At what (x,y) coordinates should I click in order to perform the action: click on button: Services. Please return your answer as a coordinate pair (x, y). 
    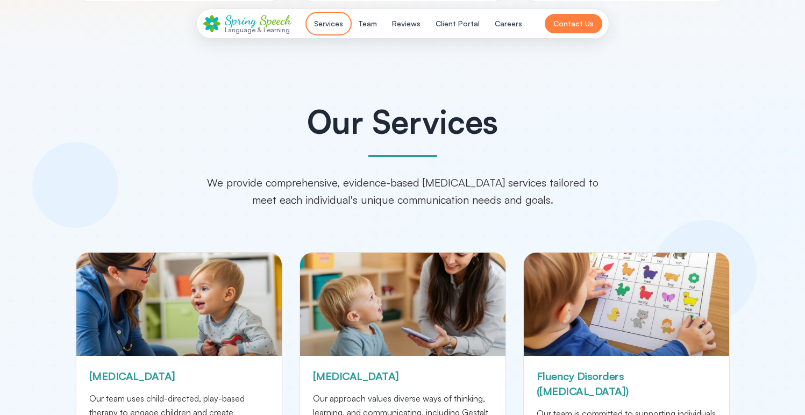
    Looking at the image, I should click on (328, 24).